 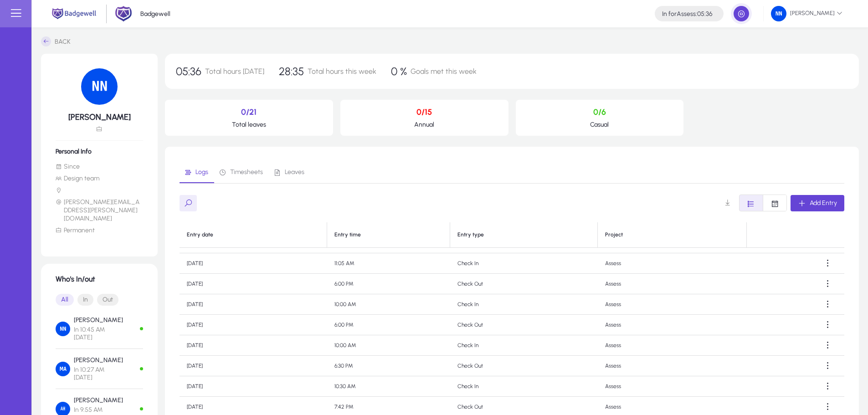 What do you see at coordinates (65, 300) in the screenshot?
I see `button: All` at bounding box center [65, 300].